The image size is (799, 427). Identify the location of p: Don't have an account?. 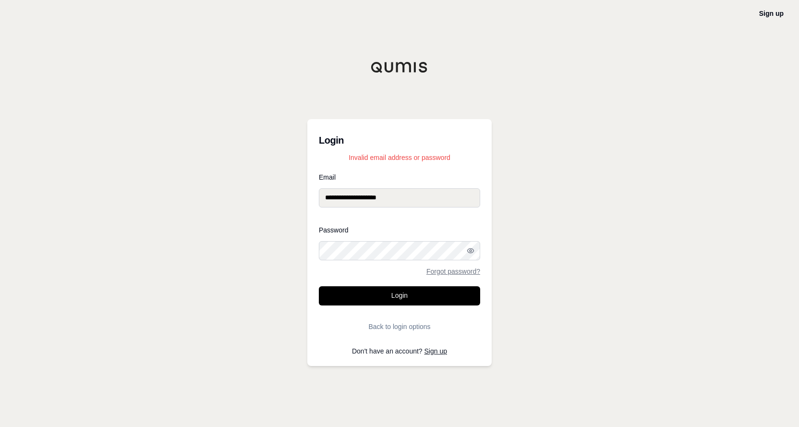
(400, 351).